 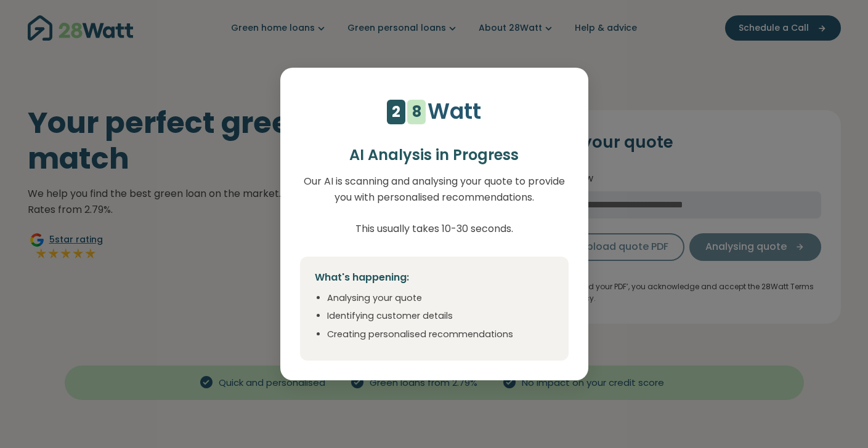 I want to click on div: 2, so click(x=396, y=112).